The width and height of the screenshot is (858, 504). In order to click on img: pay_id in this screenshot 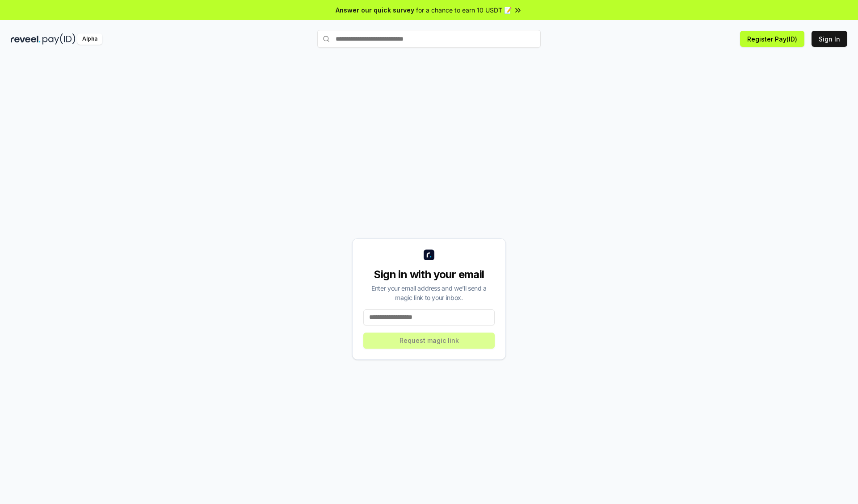, I will do `click(59, 39)`.